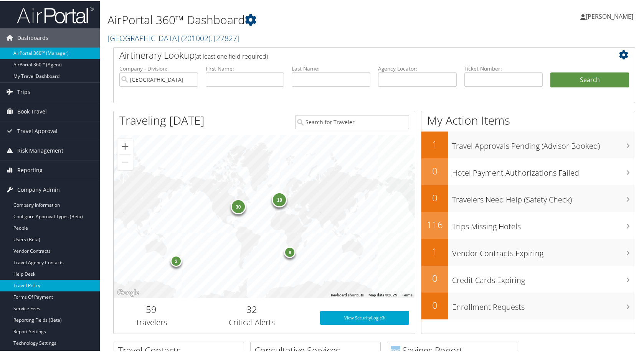 The height and width of the screenshot is (352, 644). Describe the element at coordinates (159, 67) in the screenshot. I see `label: Company - Division:` at that location.